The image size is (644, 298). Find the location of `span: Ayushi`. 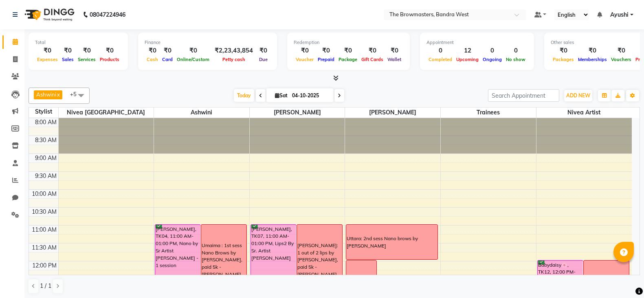

span: Ayushi is located at coordinates (619, 15).